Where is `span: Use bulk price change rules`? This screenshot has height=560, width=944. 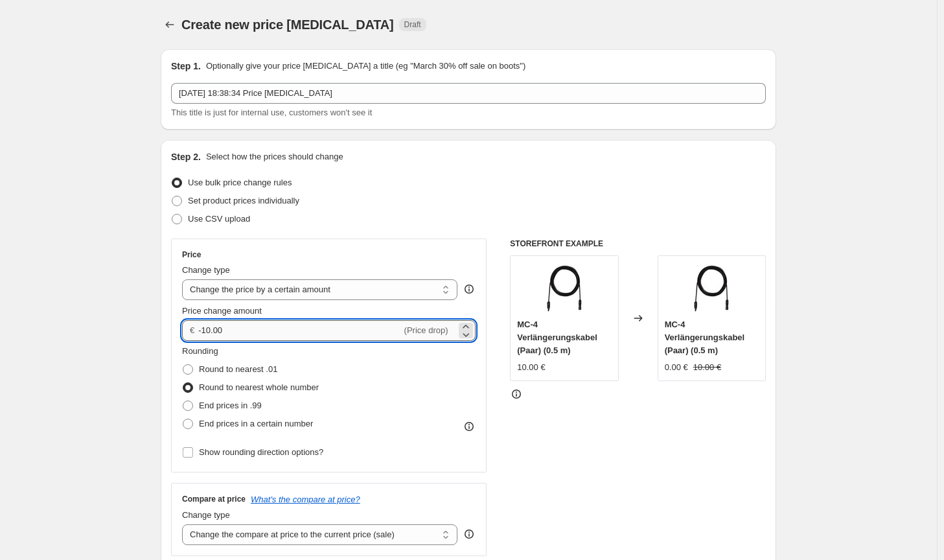
span: Use bulk price change rules is located at coordinates (239, 182).